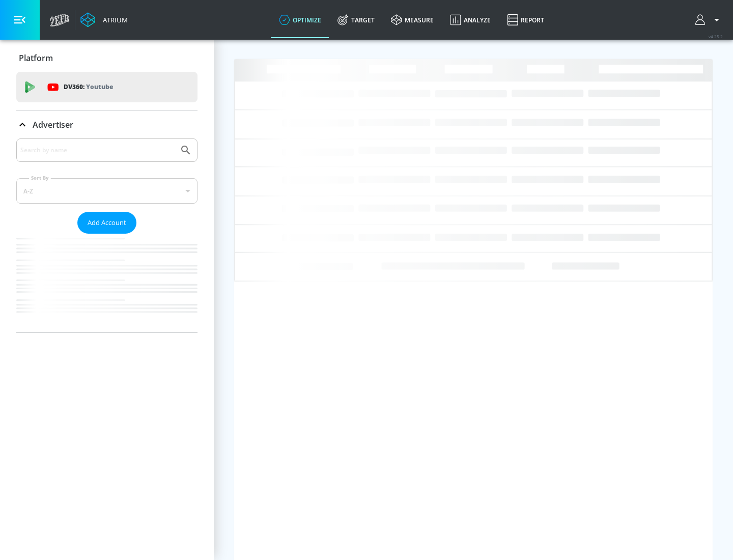 The image size is (733, 560). Describe the element at coordinates (107, 222) in the screenshot. I see `span: Add Account` at that location.